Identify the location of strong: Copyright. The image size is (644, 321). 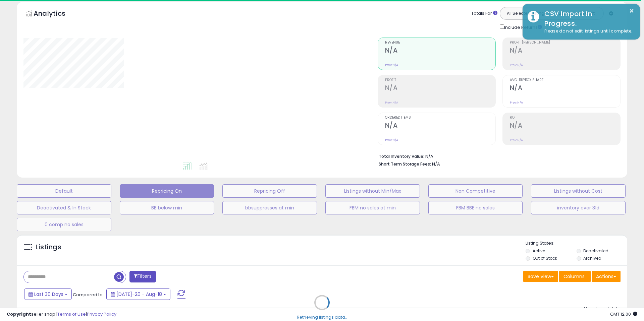
(19, 314).